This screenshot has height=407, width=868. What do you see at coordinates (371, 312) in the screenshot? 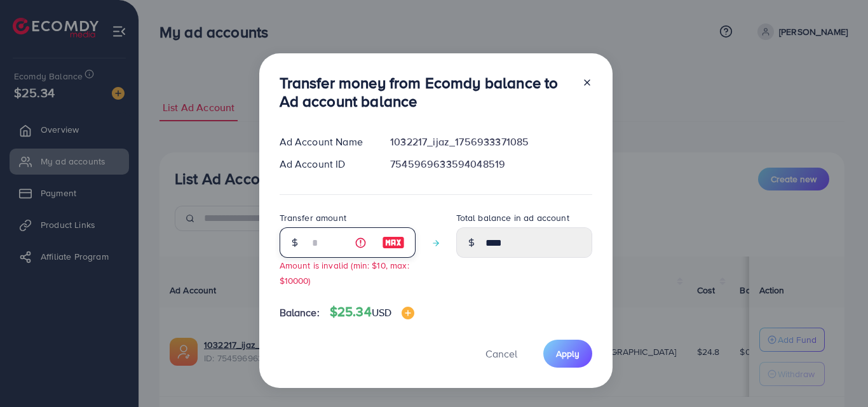
I see `h4: $25.34` at bounding box center [371, 312].